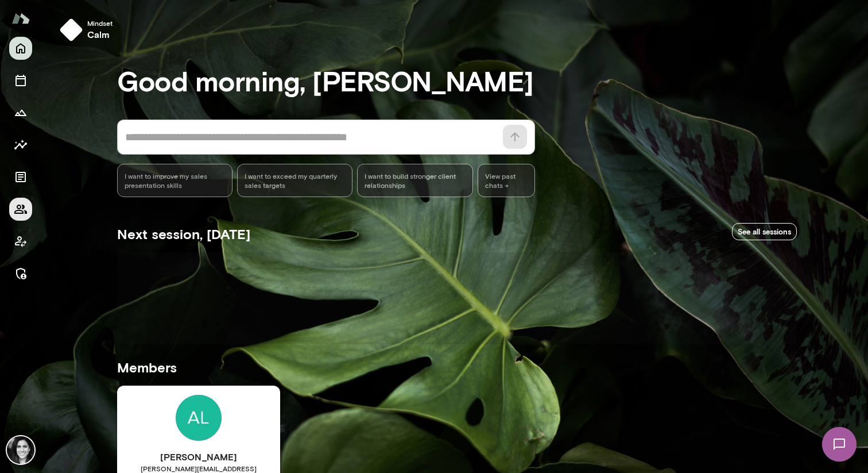 This screenshot has height=473, width=868. What do you see at coordinates (20, 273) in the screenshot?
I see `button: Manage` at bounding box center [20, 273].